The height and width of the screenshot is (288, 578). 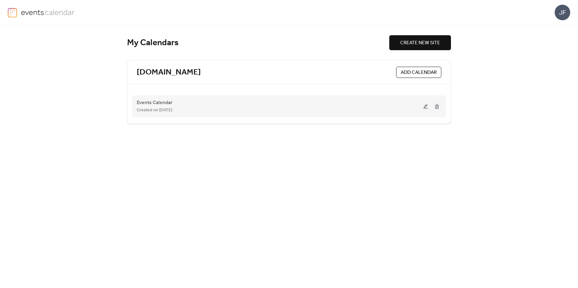 What do you see at coordinates (48, 12) in the screenshot?
I see `img: logo-type` at bounding box center [48, 12].